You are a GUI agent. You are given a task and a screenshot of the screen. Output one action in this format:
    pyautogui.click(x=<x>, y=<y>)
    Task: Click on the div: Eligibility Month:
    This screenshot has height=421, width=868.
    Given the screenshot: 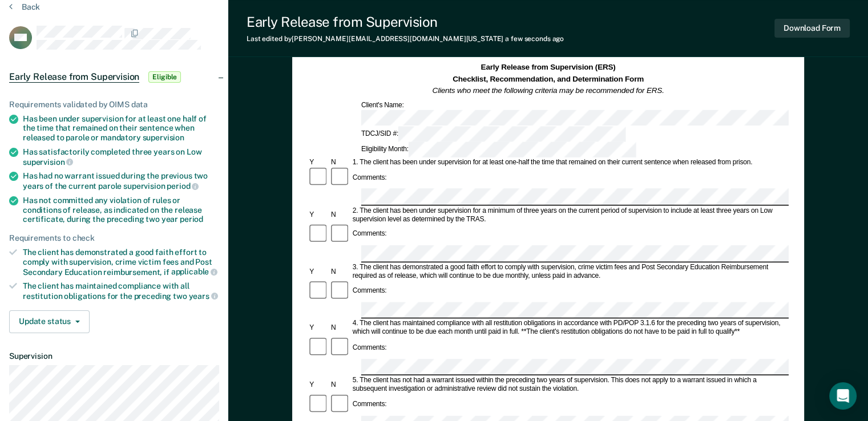 What is the action you would take?
    pyautogui.click(x=499, y=149)
    